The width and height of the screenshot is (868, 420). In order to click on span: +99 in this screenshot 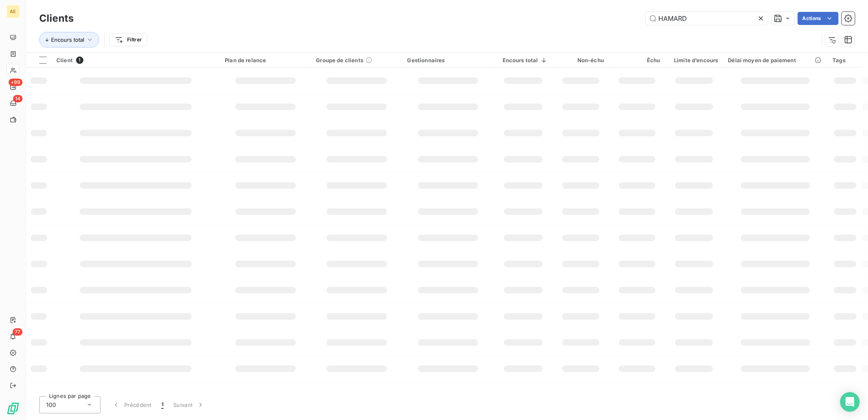, I will do `click(16, 82)`.